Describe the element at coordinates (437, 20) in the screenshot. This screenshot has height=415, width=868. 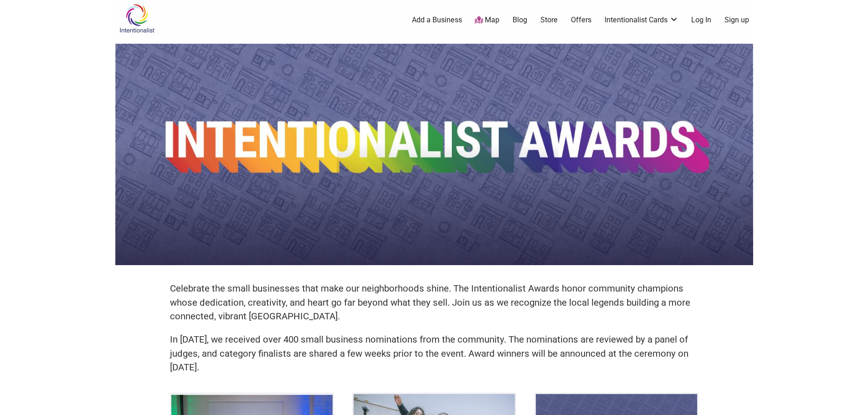
I see `a: Add a Business` at that location.